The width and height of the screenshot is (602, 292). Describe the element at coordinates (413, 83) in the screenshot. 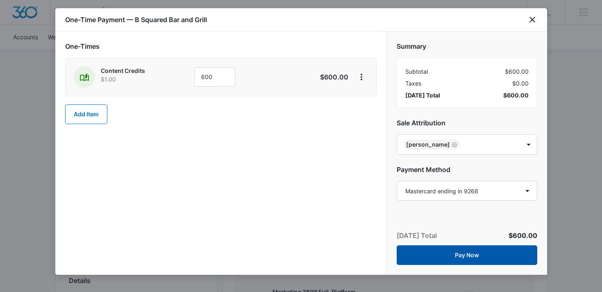

I see `span: Taxes` at that location.